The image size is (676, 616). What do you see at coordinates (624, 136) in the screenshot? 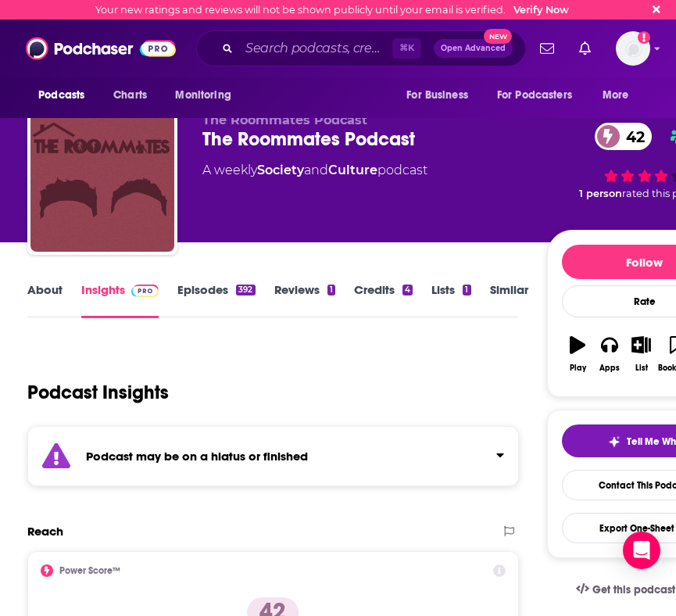
I see `a: 42` at bounding box center [624, 136].